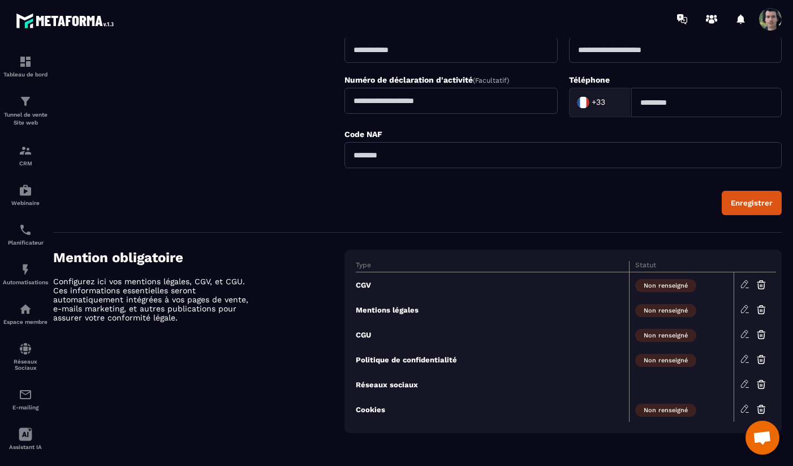 Image resolution: width=793 pixels, height=466 pixels. Describe the element at coordinates (25, 203) in the screenshot. I see `p: Webinaire` at that location.